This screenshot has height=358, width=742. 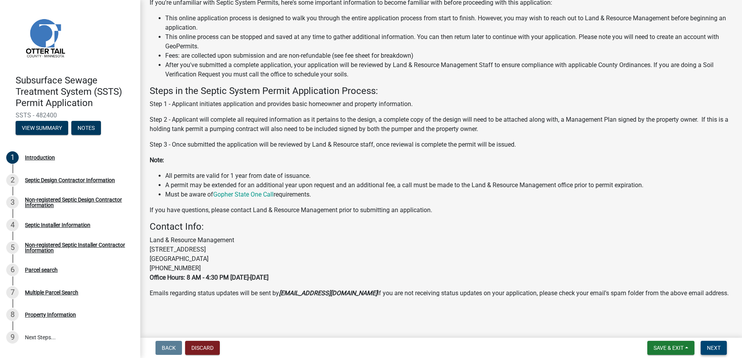 I want to click on li: This online application process is designed to walk you through the entire application process fr..., so click(x=449, y=23).